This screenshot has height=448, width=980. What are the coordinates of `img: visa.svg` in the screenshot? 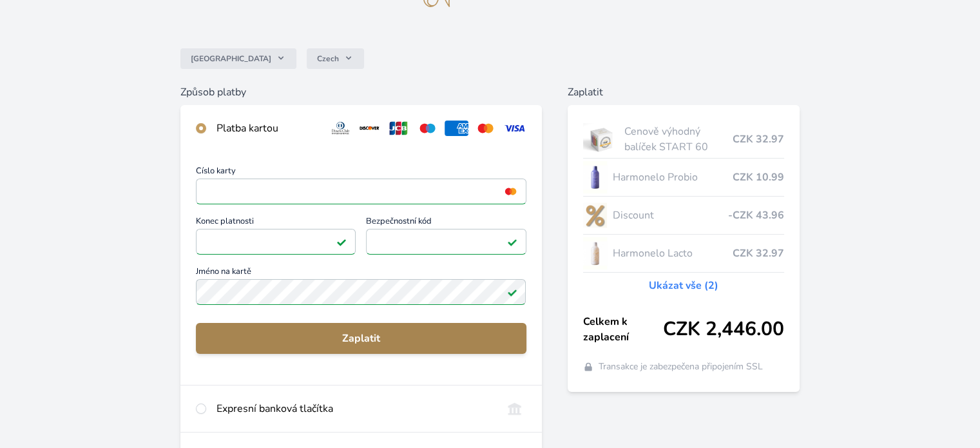 It's located at (514, 128).